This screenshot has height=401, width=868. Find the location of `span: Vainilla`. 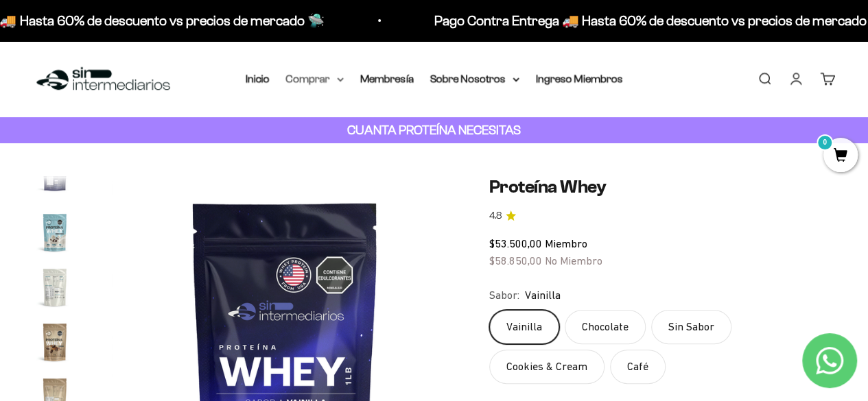

span: Vainilla is located at coordinates (543, 296).